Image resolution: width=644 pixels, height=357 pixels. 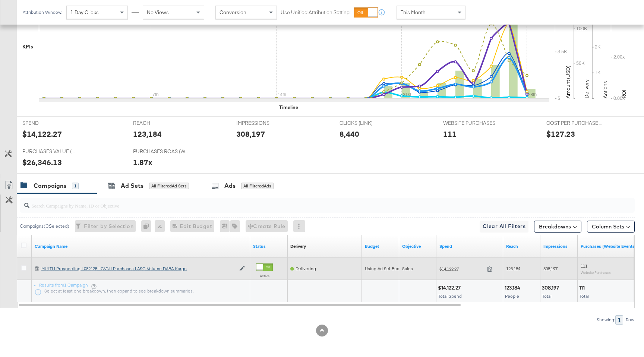 I want to click on div: Campaigns ( 0 Selected), so click(x=44, y=226).